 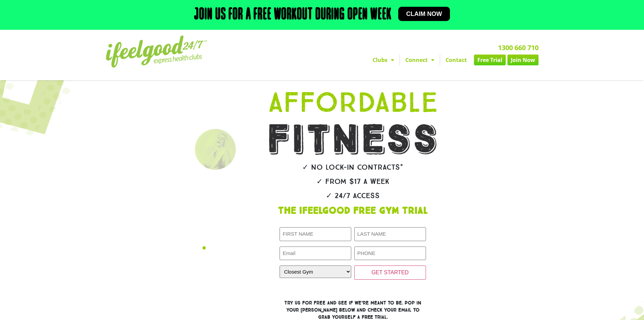 I want to click on a: Free Trial, so click(x=490, y=60).